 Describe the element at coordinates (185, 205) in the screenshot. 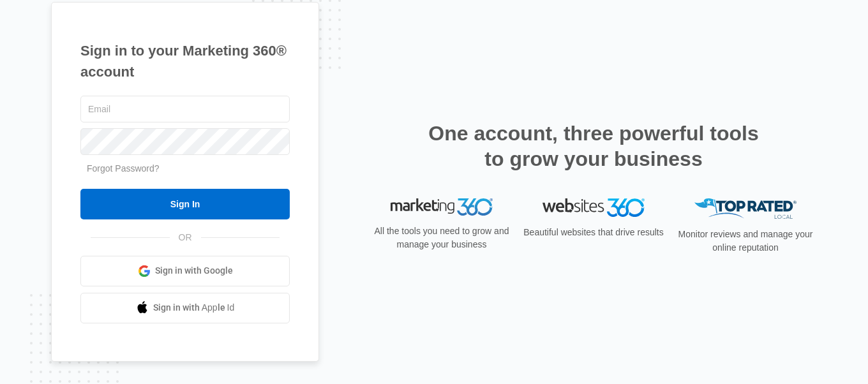

I see `input: Sign In` at that location.